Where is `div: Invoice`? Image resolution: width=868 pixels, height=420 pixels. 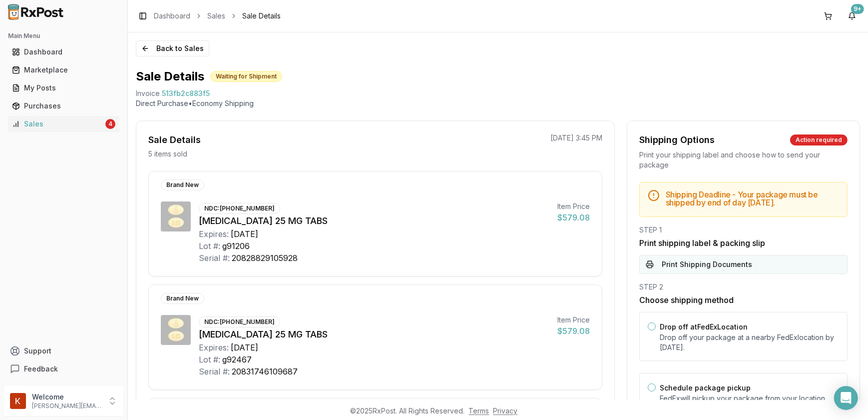 div: Invoice is located at coordinates (148, 94).